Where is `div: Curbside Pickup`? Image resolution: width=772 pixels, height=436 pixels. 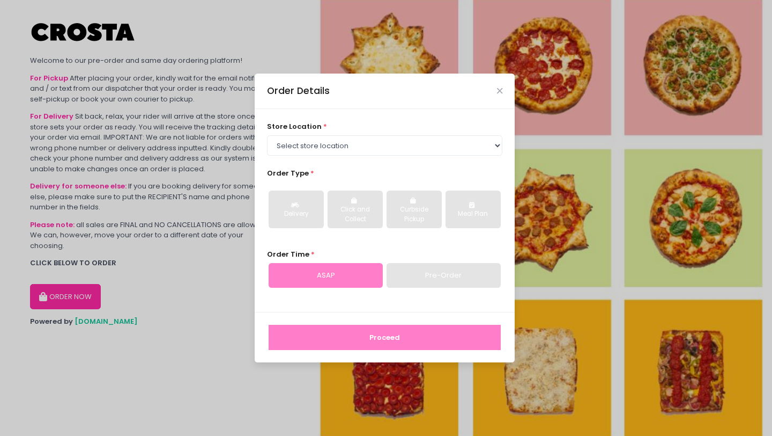
div: Curbside Pickup is located at coordinates (414, 214).